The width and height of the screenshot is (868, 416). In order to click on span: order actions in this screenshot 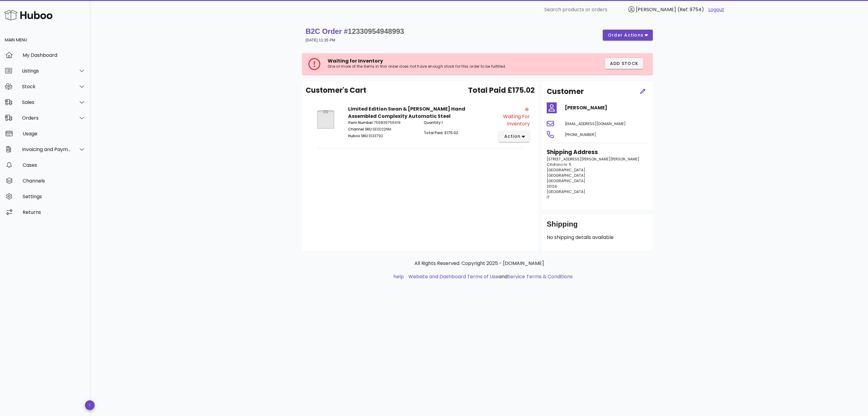, I will do `click(626, 35)`.